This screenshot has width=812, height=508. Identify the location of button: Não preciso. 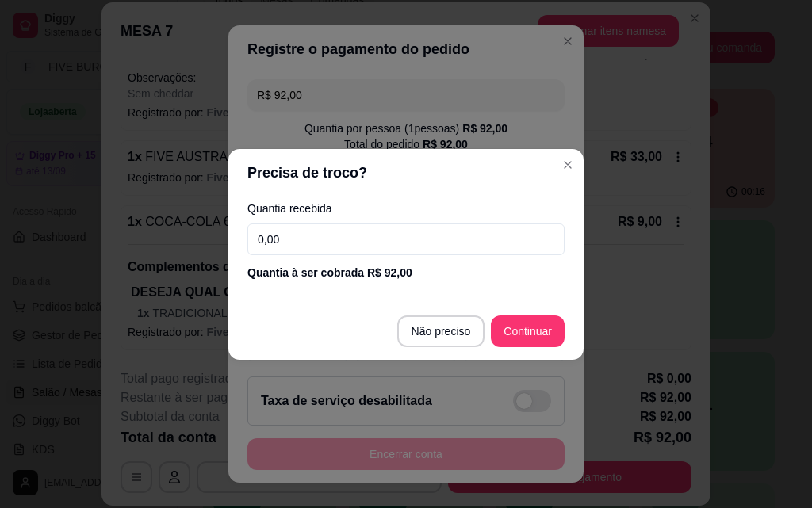
(440, 331).